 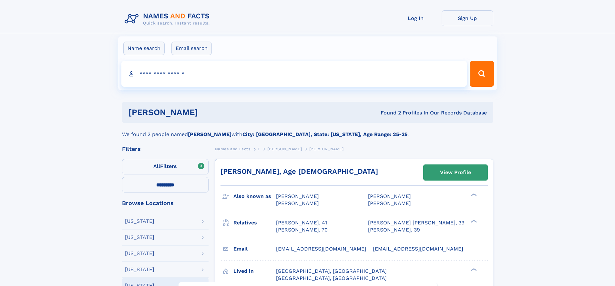 I want to click on div: Filters, so click(x=165, y=149).